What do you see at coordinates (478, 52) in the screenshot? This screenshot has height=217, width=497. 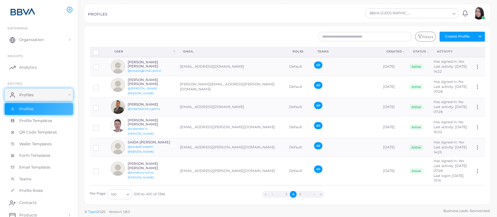 I see `th: Action` at bounding box center [478, 52].